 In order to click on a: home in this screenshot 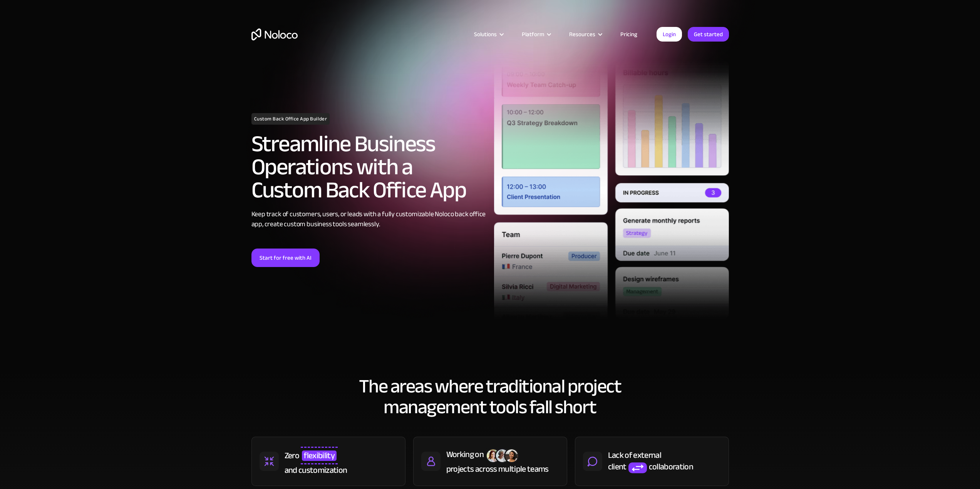, I will do `click(275, 34)`.